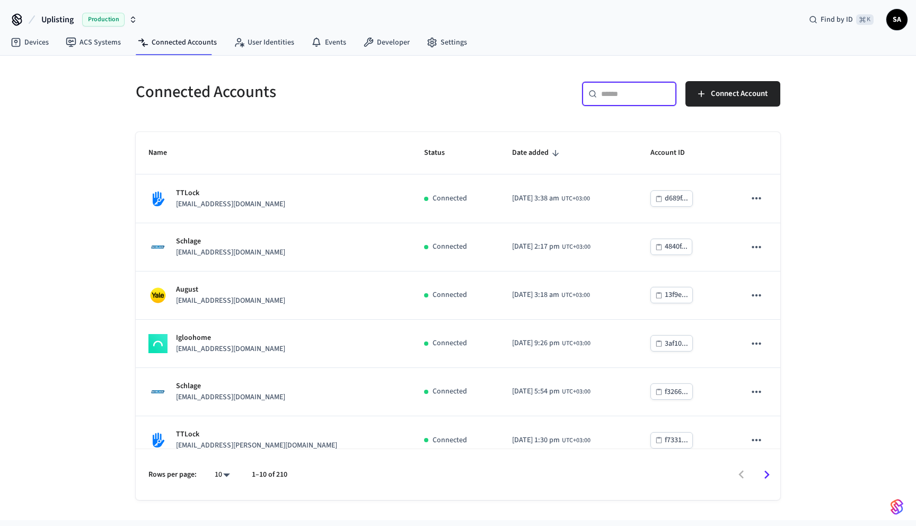 The width and height of the screenshot is (916, 526). What do you see at coordinates (677, 198) in the screenshot?
I see `div: d689f...` at bounding box center [677, 198].